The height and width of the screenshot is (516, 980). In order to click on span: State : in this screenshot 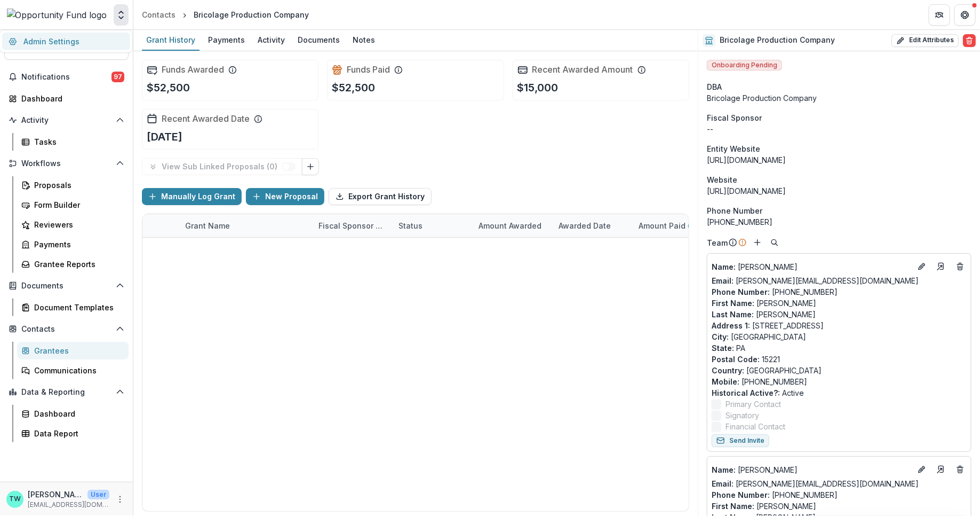, I will do `click(724, 348)`.